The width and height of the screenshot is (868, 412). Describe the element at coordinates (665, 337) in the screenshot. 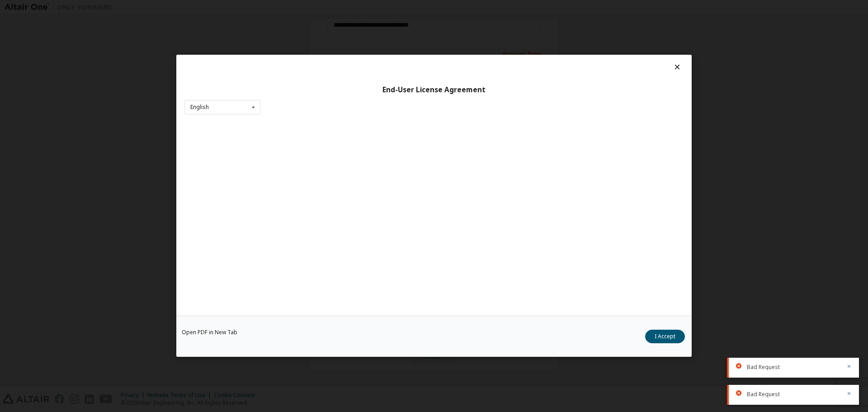

I see `button: I Accept` at that location.